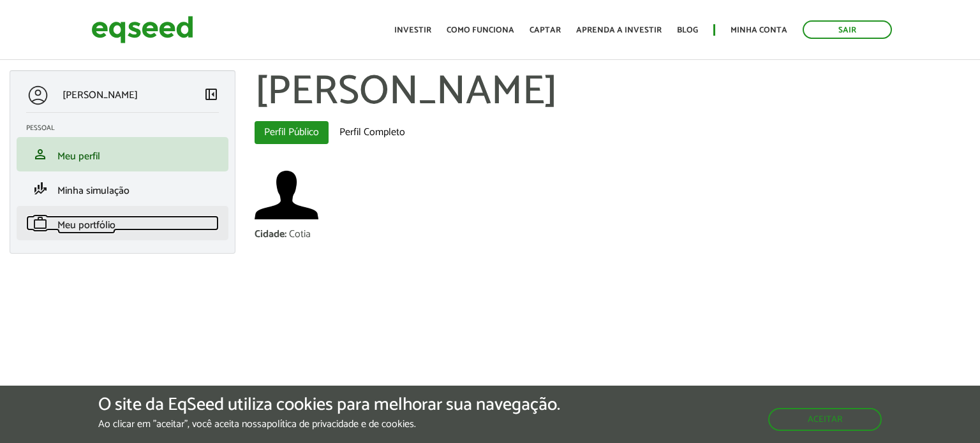 This screenshot has width=980, height=443. What do you see at coordinates (329, 405) in the screenshot?
I see `h5: O site da EqSeed utiliza cookies para melhorar sua navegação.` at bounding box center [329, 405].